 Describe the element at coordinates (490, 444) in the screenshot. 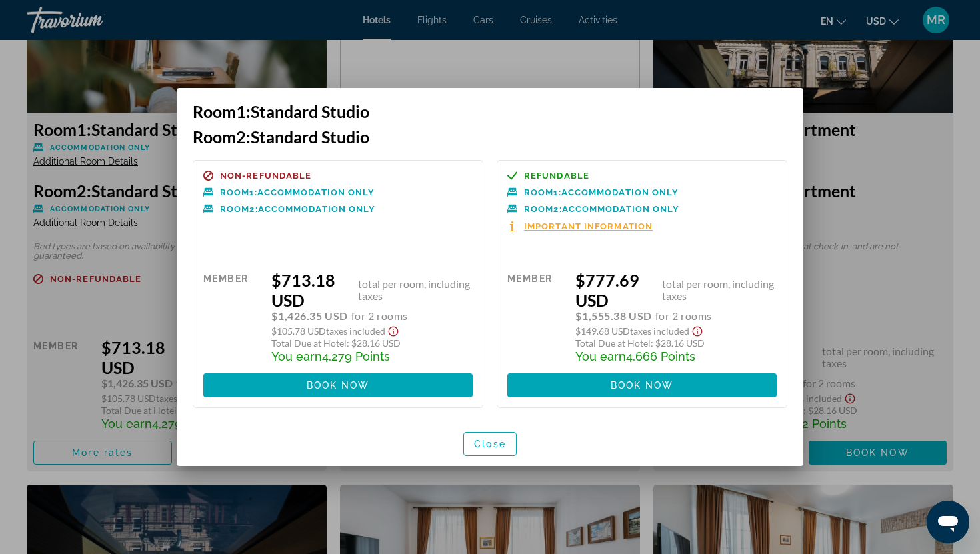

I see `span: Close` at that location.